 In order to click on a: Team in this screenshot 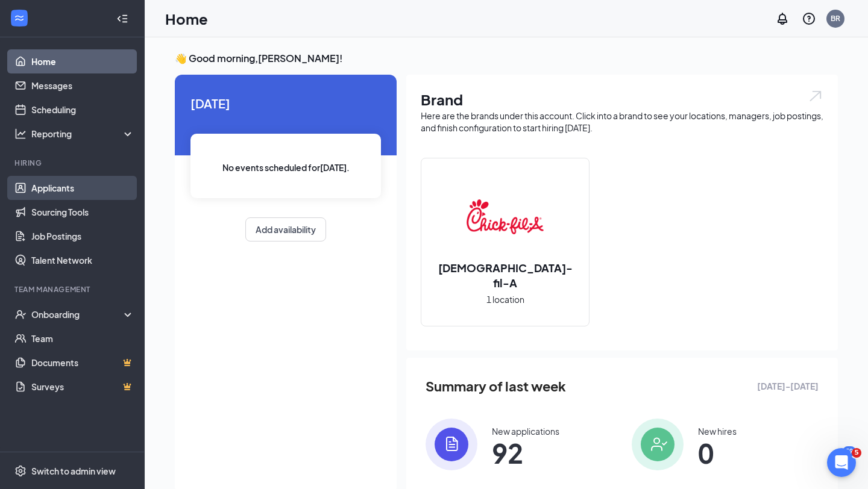, I will do `click(82, 339)`.